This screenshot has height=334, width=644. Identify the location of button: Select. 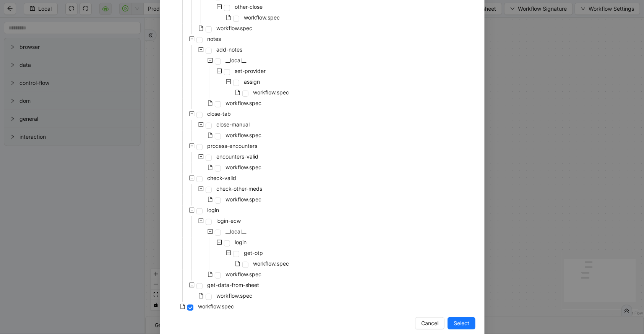
(461, 324).